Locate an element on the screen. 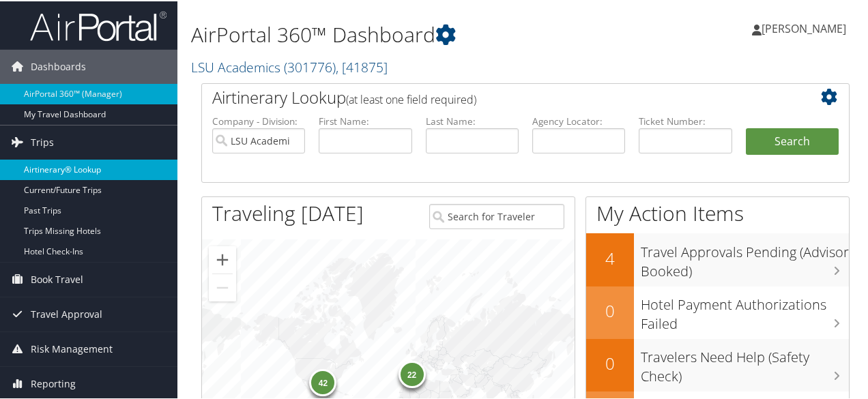 This screenshot has width=868, height=399. a: LSU Academics is located at coordinates (289, 65).